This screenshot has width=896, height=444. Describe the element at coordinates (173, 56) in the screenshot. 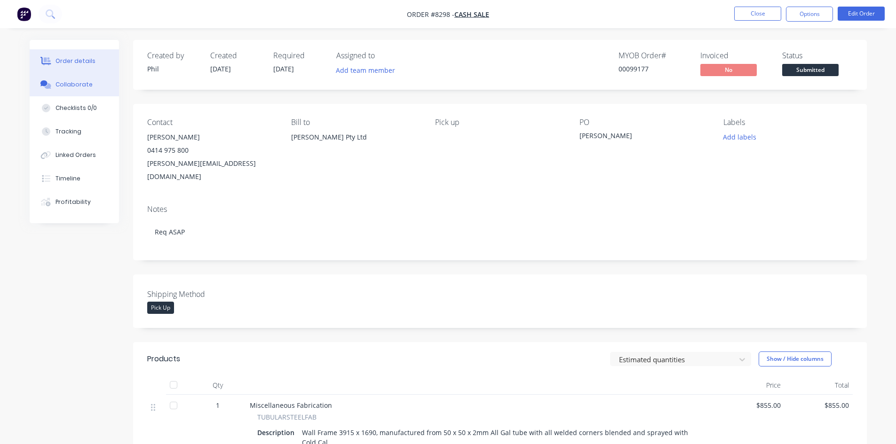

I see `div: Created by` at that location.